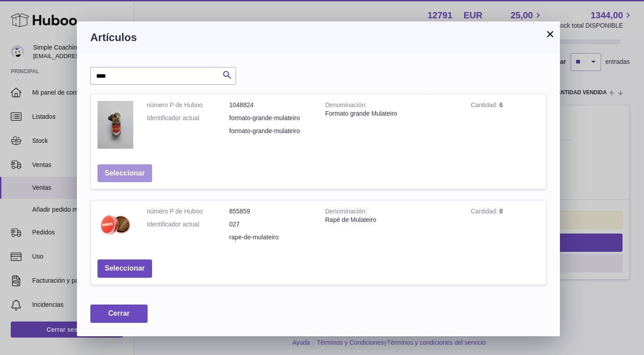 The image size is (644, 355). I want to click on dd: 027, so click(270, 225).